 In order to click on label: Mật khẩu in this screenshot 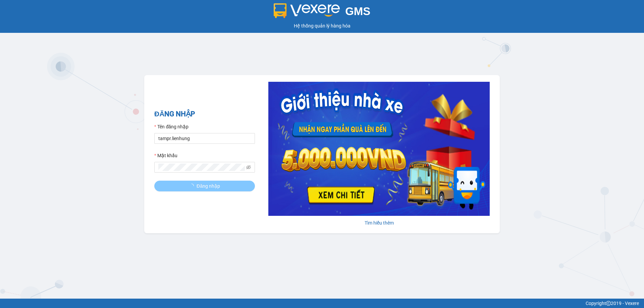, I will do `click(166, 155)`.